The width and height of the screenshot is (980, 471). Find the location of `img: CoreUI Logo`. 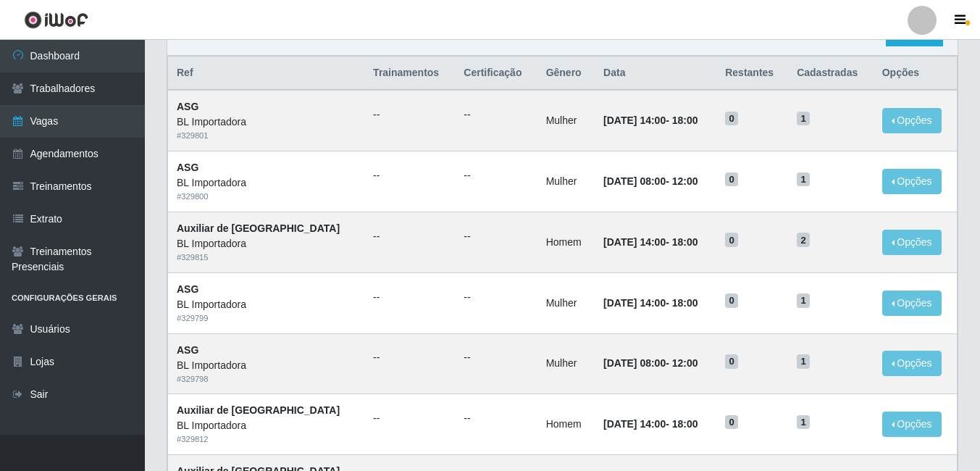

img: CoreUI Logo is located at coordinates (56, 20).